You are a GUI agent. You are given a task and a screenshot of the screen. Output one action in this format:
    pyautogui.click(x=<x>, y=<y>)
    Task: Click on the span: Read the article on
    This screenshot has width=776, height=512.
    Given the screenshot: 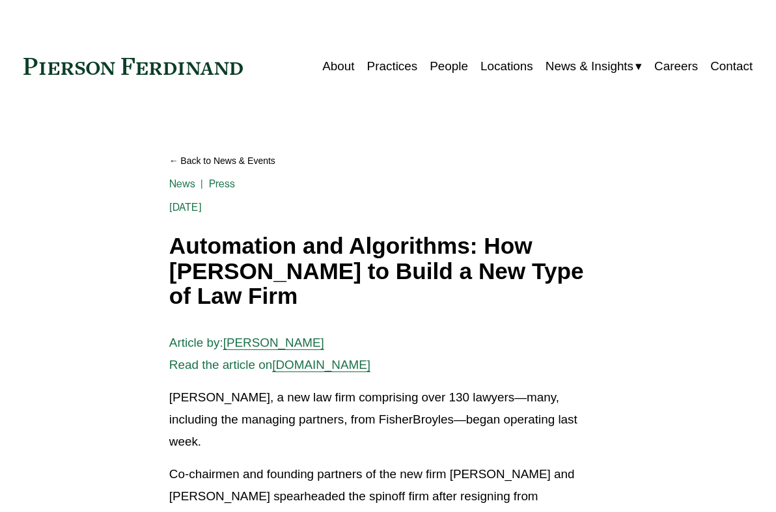 What is the action you would take?
    pyautogui.click(x=221, y=365)
    